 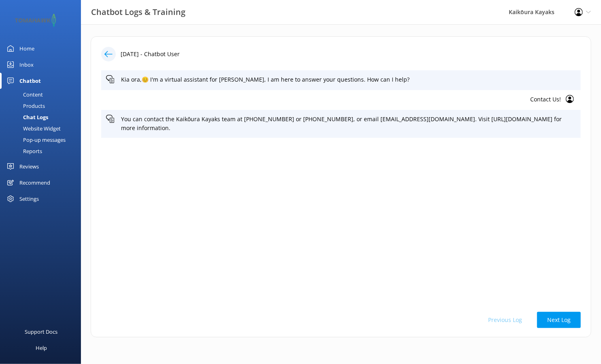 I want to click on div: Home, so click(x=27, y=48).